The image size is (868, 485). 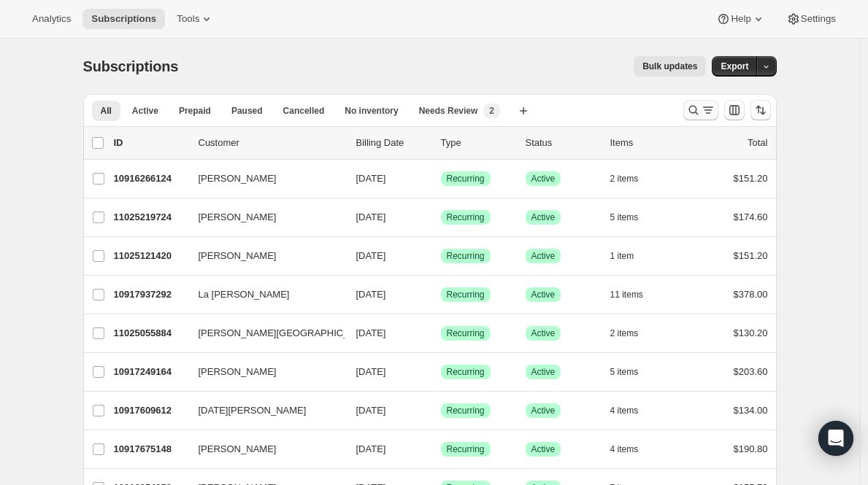 I want to click on button: Bulk updates, so click(x=670, y=67).